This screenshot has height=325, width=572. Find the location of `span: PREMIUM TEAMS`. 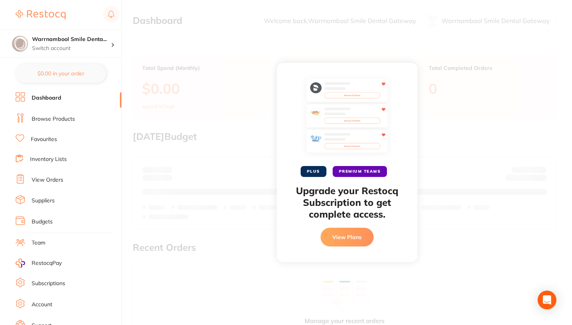

span: PREMIUM TEAMS is located at coordinates (360, 171).